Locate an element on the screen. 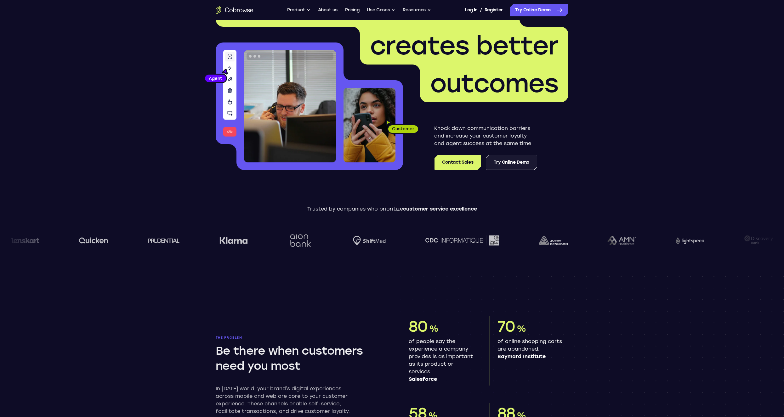  a: Log In is located at coordinates (471, 10).